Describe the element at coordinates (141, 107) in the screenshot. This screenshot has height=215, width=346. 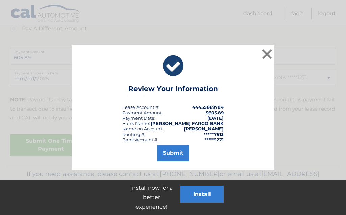
I see `div: Lease Account #:` at that location.